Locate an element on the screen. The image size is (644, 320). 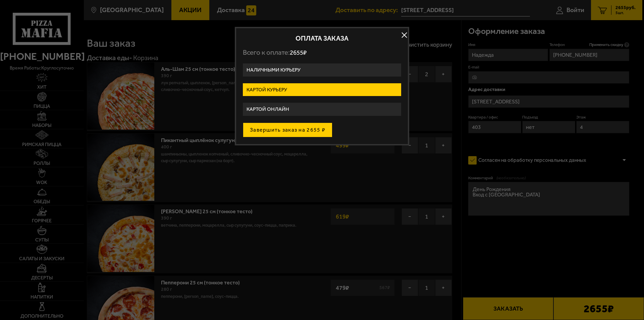
p: Всего к оплате: is located at coordinates (322, 52).